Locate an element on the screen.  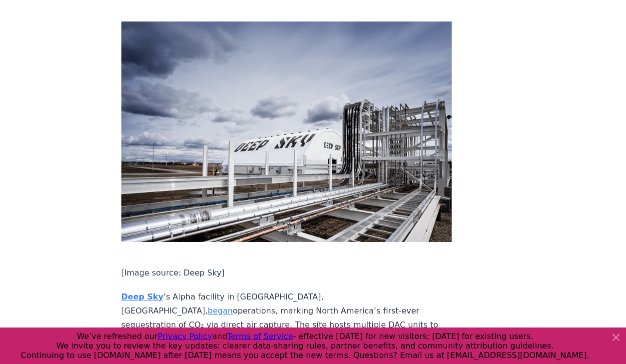
strong: Deep Sky is located at coordinates (142, 297).